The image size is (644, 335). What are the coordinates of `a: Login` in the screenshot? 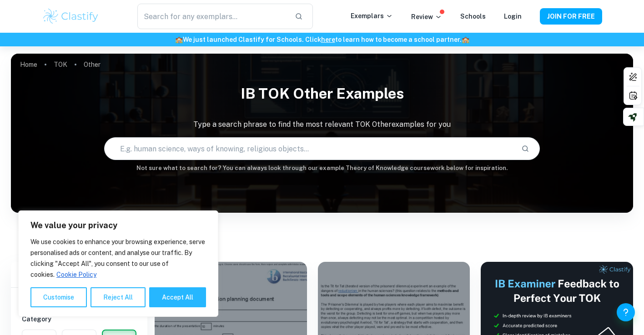 It's located at (512, 17).